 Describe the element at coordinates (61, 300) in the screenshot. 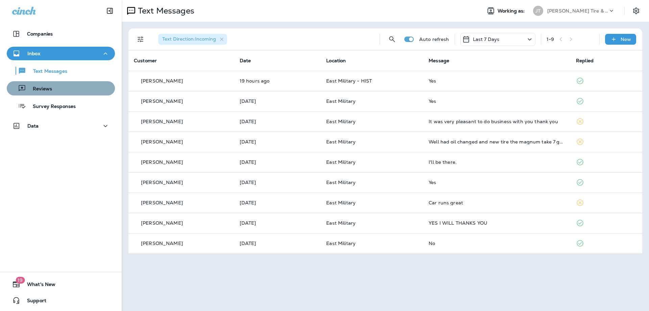

I see `button: Support` at that location.